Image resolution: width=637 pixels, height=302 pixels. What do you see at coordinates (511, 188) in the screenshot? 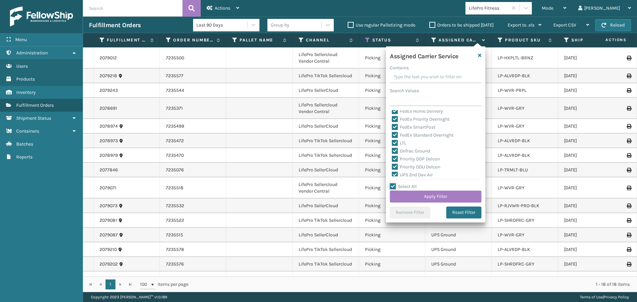
I see `a: LP-WVR-GRY` at bounding box center [511, 188].